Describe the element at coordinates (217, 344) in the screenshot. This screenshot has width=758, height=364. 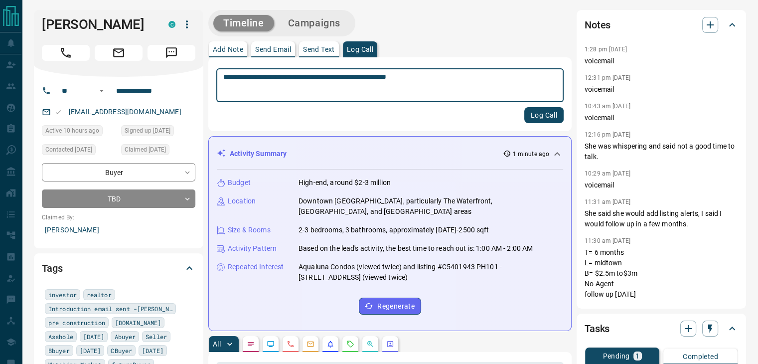
I see `p: All` at that location.